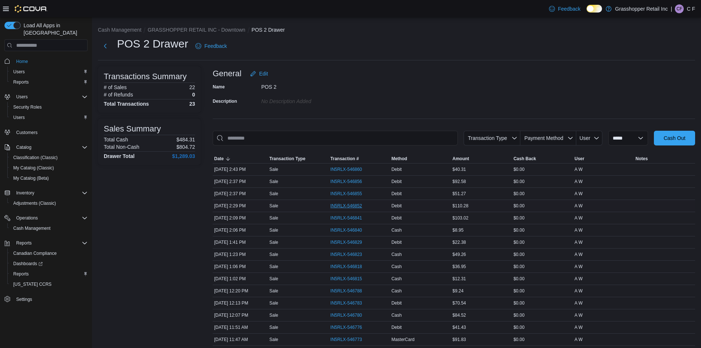  What do you see at coordinates (396, 31) in the screenshot?
I see `nav: An example of EuiBreadcrumbs` at bounding box center [396, 31].